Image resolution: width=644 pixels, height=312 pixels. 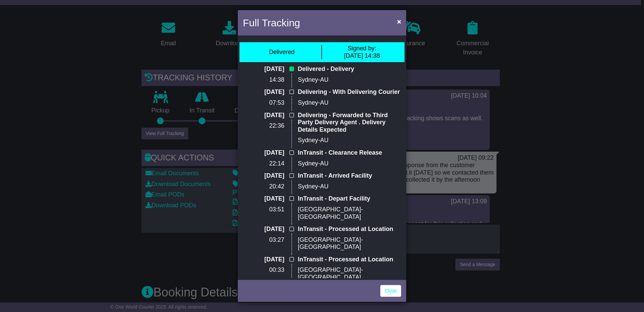 What do you see at coordinates (264, 164) in the screenshot?
I see `p: 22:14` at bounding box center [264, 164].